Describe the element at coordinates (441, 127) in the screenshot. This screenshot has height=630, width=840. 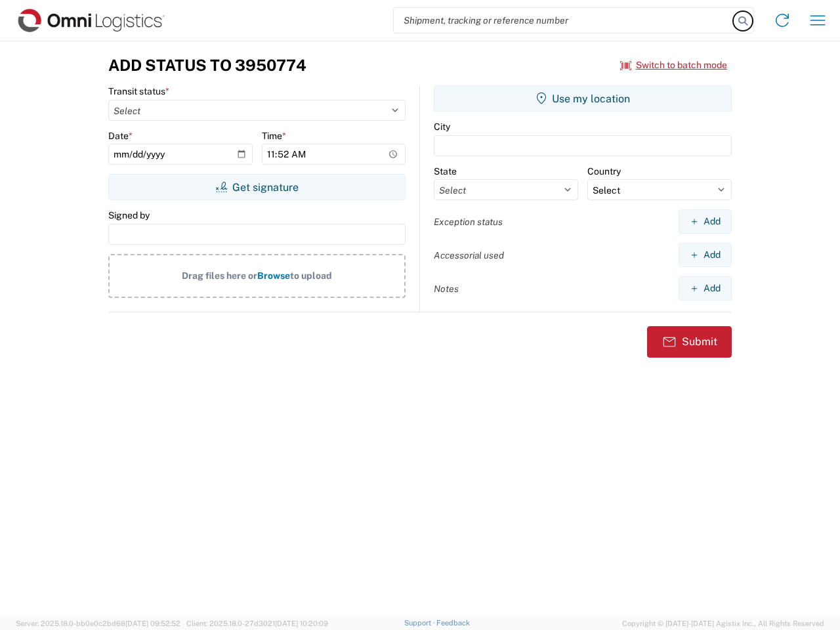
I see `label: City` at that location.